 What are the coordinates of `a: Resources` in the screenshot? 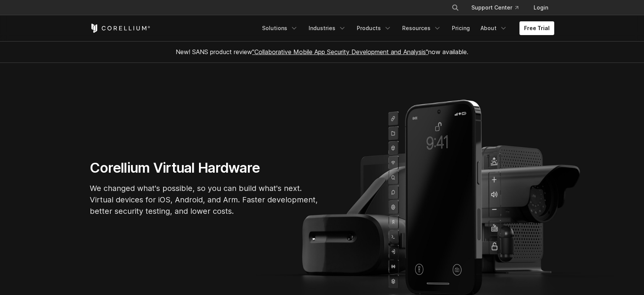 It's located at (421, 28).